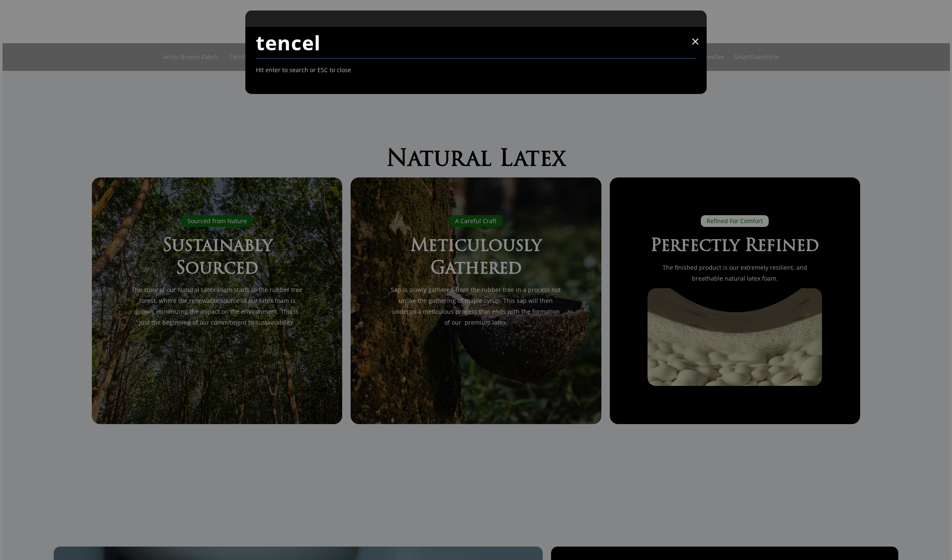  Describe the element at coordinates (735, 246) in the screenshot. I see `h3: Perfectly Refined` at that location.